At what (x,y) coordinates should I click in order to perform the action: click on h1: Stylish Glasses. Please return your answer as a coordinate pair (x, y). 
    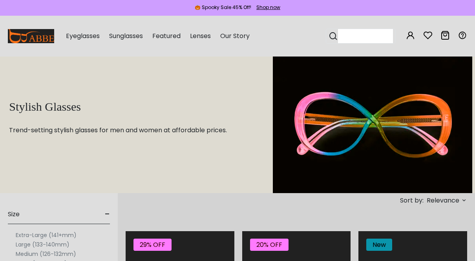
    Looking at the image, I should click on (131, 107).